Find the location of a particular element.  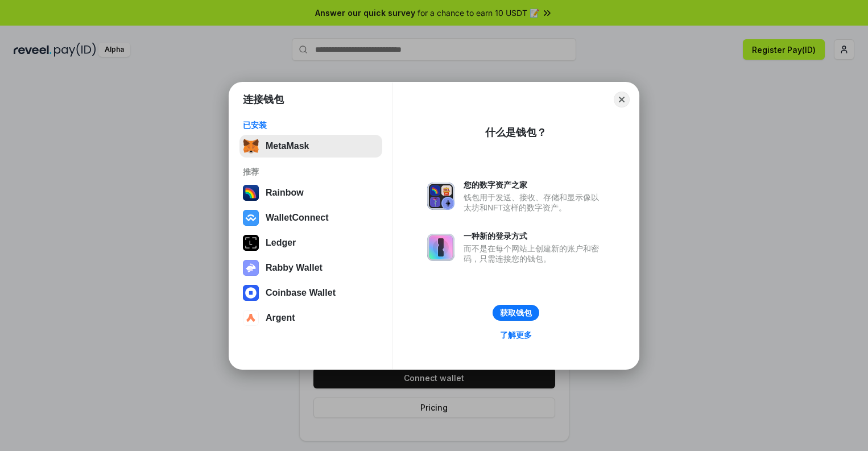

button: MetaMask is located at coordinates (310, 146).